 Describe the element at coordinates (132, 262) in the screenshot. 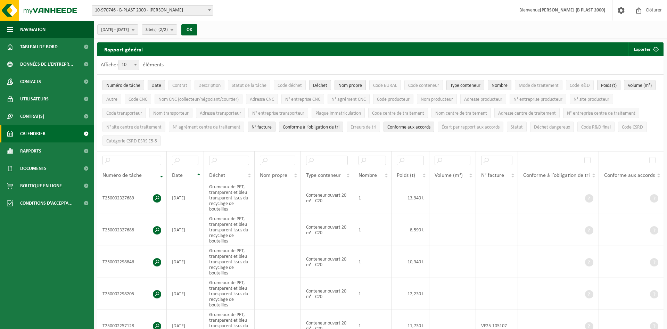

I see `td: T250002298846` at that location.